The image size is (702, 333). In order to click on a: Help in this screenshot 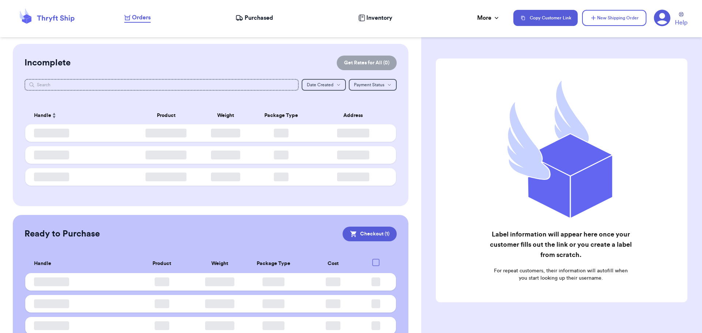, I will do `click(681, 19)`.